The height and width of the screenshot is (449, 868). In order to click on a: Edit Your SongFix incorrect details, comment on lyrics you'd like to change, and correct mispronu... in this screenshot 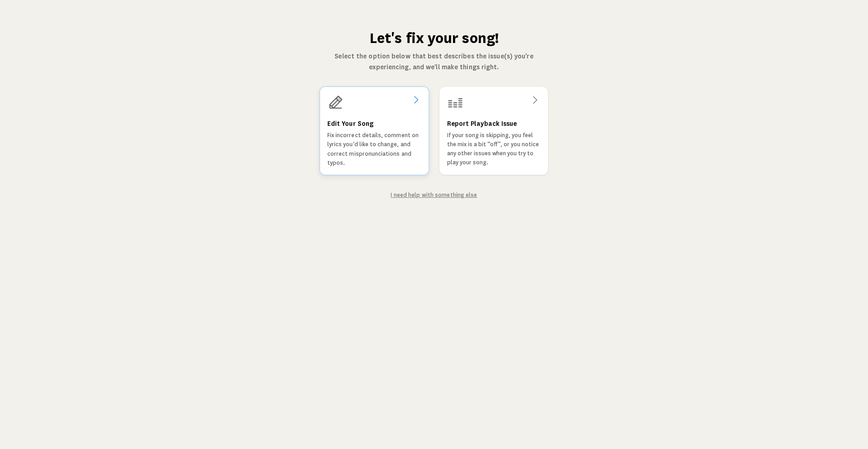, I will do `click(374, 131)`.